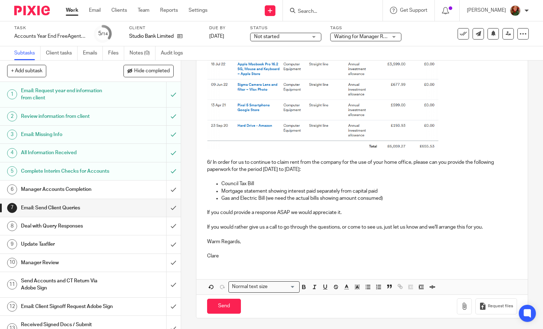 The height and width of the screenshot is (329, 543). I want to click on button: + Add subtask, so click(27, 71).